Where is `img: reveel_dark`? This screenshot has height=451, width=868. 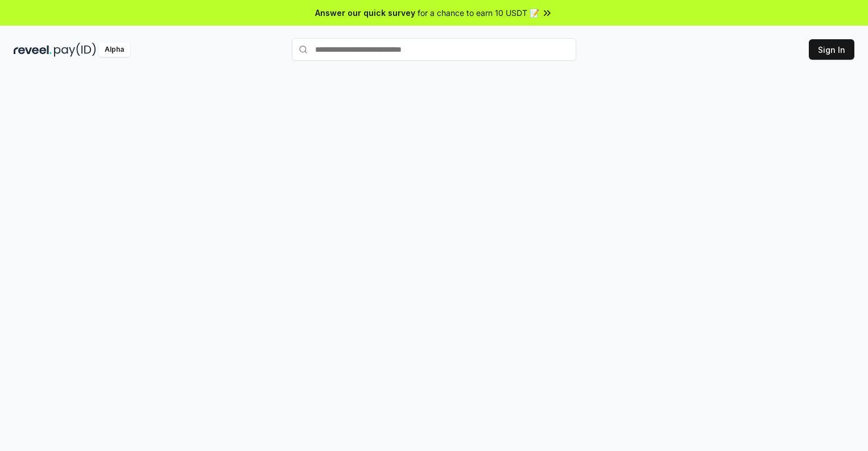 img: reveel_dark is located at coordinates (33, 49).